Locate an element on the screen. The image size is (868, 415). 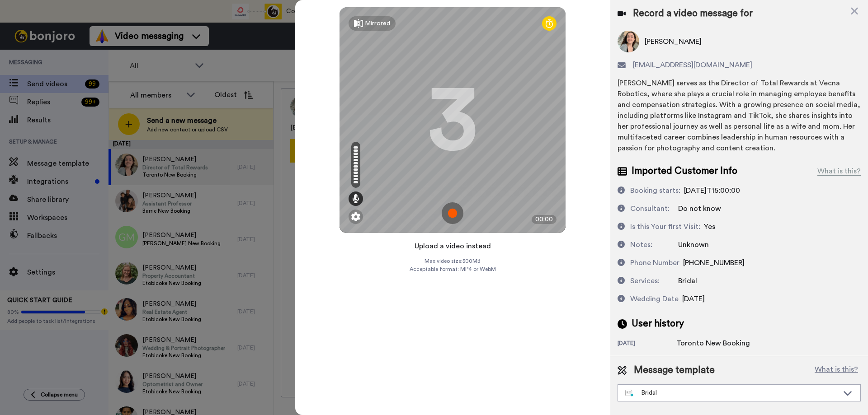
span: Do not know is located at coordinates (699, 208).